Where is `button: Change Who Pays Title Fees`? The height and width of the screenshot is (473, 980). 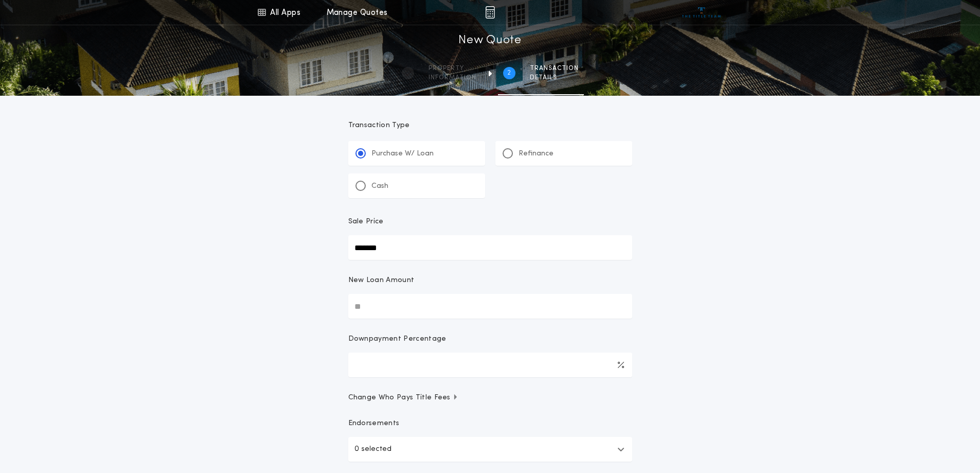 button: Change Who Pays Title Fees is located at coordinates (490, 398).